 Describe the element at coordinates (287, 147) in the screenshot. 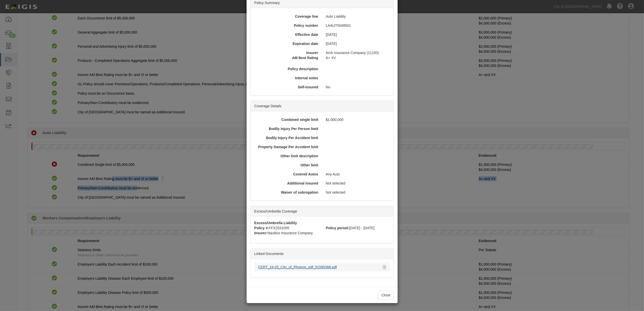

I see `div: Property Damage Per Accident limit` at that location.